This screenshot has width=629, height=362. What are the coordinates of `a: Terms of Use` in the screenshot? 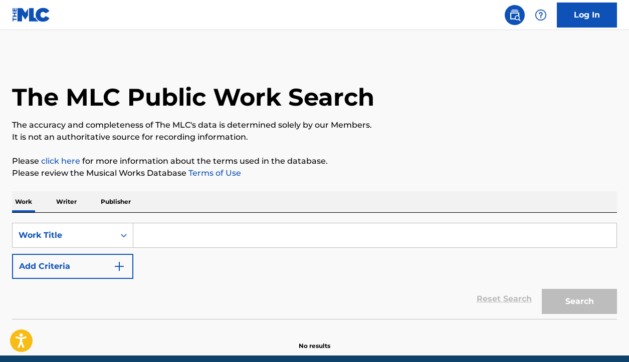 It's located at (214, 173).